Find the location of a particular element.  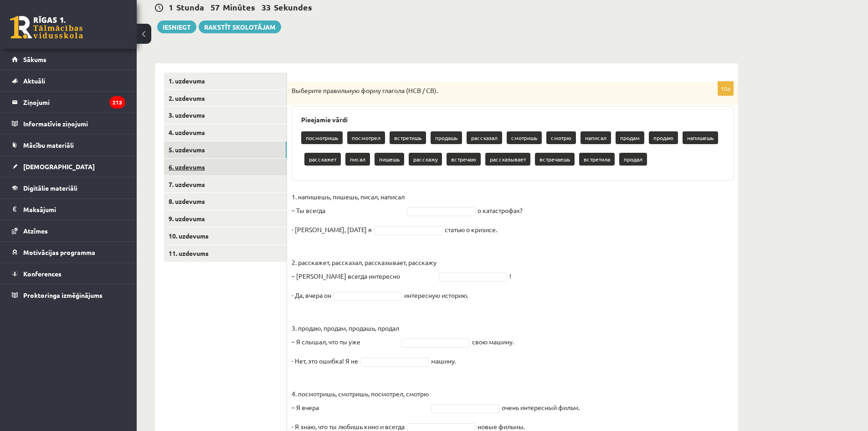

legend: Informatīvie ziņojumi is located at coordinates (75, 124).